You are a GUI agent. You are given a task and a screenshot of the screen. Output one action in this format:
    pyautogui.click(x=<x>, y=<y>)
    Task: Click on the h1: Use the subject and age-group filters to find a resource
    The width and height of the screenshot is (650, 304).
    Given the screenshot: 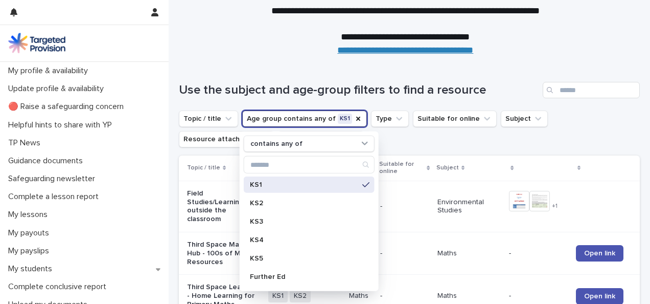 What is the action you would take?
    pyautogui.click(x=359, y=90)
    